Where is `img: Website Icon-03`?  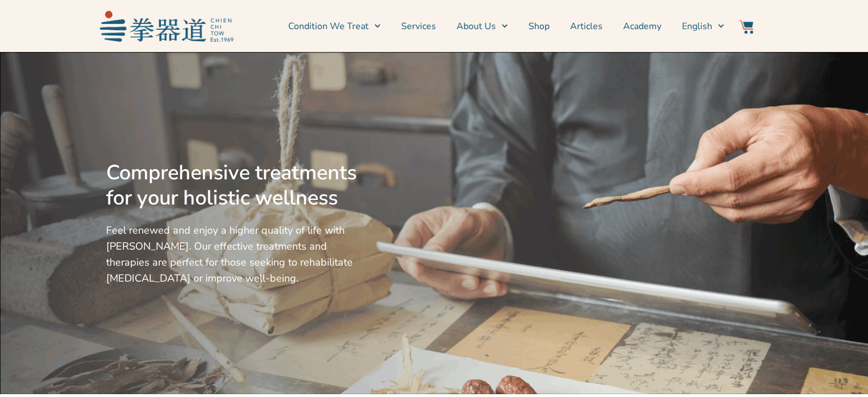
img: Website Icon-03 is located at coordinates (746, 27).